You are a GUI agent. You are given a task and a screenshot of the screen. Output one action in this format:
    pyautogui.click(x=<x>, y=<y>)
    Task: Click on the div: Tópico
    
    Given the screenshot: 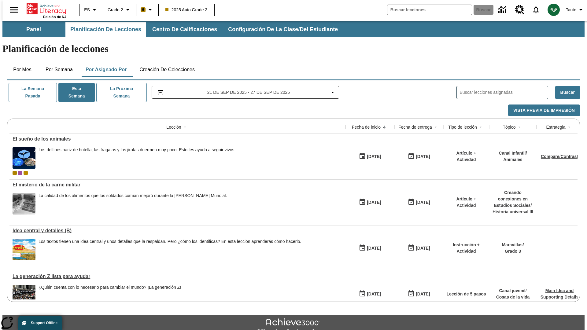 What is the action you would take?
    pyautogui.click(x=509, y=127)
    